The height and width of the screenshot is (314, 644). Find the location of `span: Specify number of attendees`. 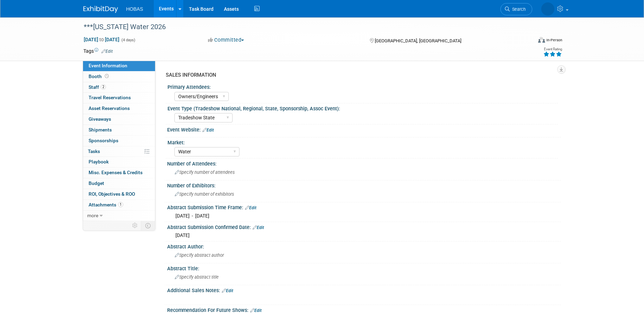

span: Specify number of attendees is located at coordinates (204, 172).